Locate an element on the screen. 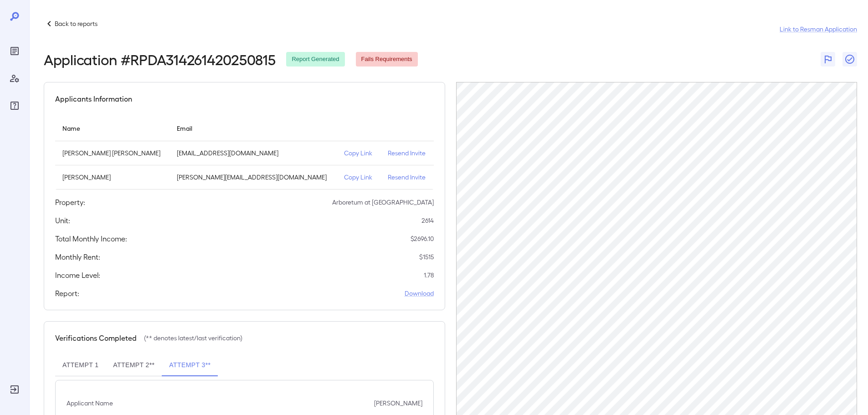 This screenshot has width=868, height=415. h2: Application # RPDA314261420250815 is located at coordinates (159, 59).